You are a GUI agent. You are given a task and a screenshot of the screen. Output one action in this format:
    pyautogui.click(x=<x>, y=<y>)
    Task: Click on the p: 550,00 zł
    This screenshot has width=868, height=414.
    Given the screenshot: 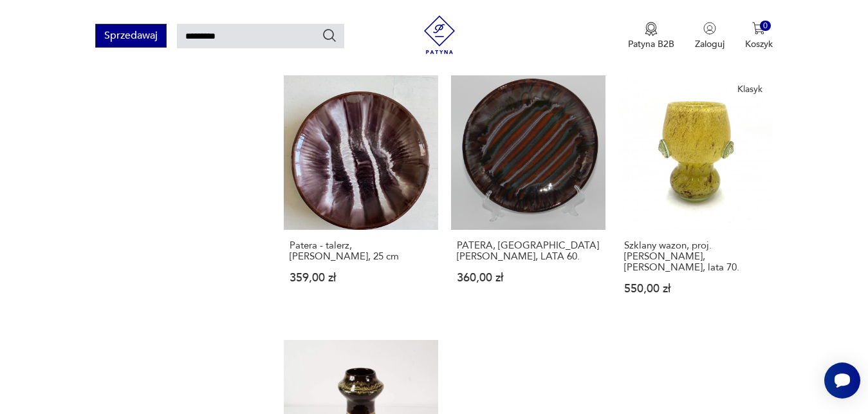 What is the action you would take?
    pyautogui.click(x=695, y=288)
    